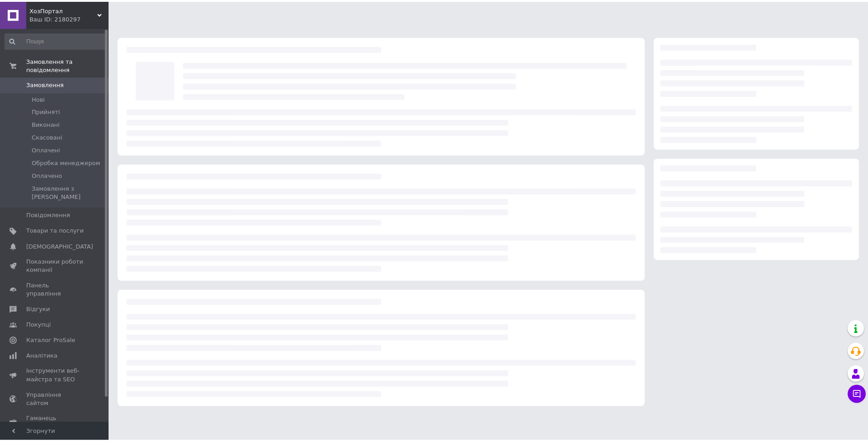 This screenshot has height=442, width=868. I want to click on span: Каталог ProSale, so click(51, 342).